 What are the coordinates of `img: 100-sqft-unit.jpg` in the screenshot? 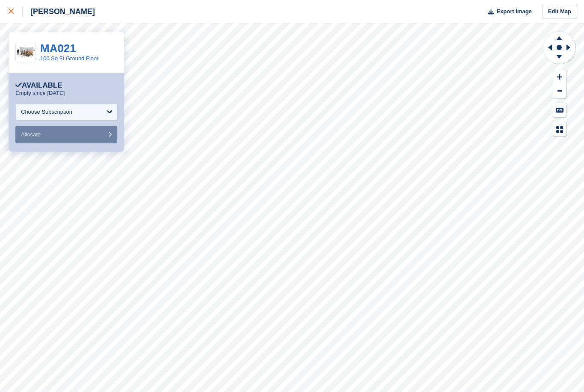 It's located at (26, 53).